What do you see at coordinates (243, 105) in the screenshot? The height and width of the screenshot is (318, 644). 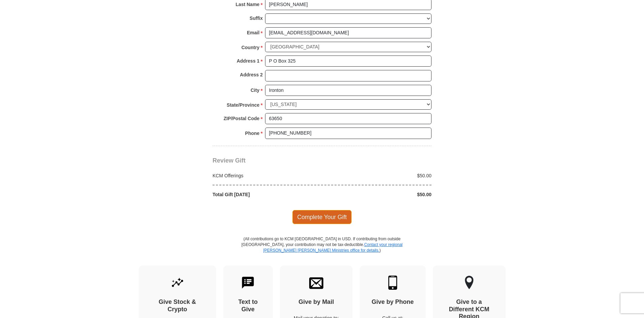 I see `strong: State/Province` at bounding box center [243, 105].